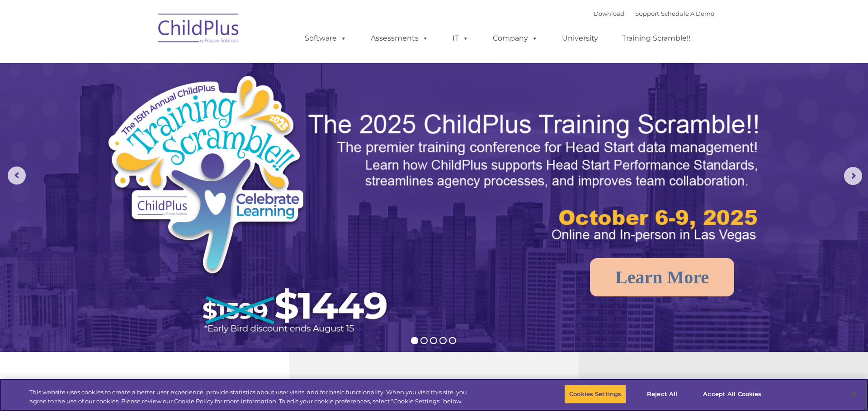  I want to click on a: Assessments, so click(399, 39).